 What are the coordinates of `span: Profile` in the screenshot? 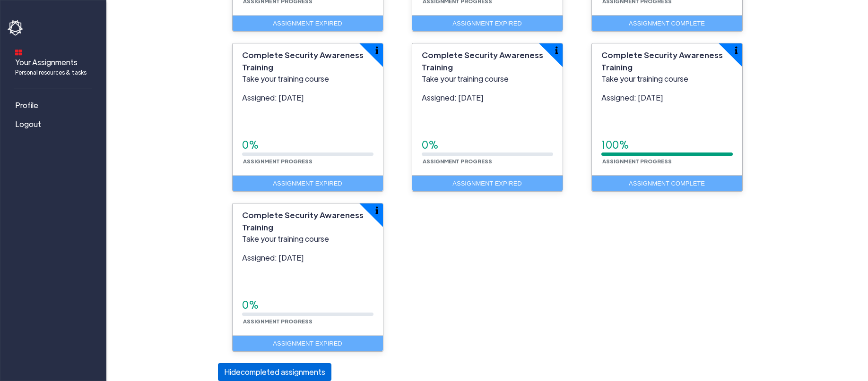 It's located at (27, 105).